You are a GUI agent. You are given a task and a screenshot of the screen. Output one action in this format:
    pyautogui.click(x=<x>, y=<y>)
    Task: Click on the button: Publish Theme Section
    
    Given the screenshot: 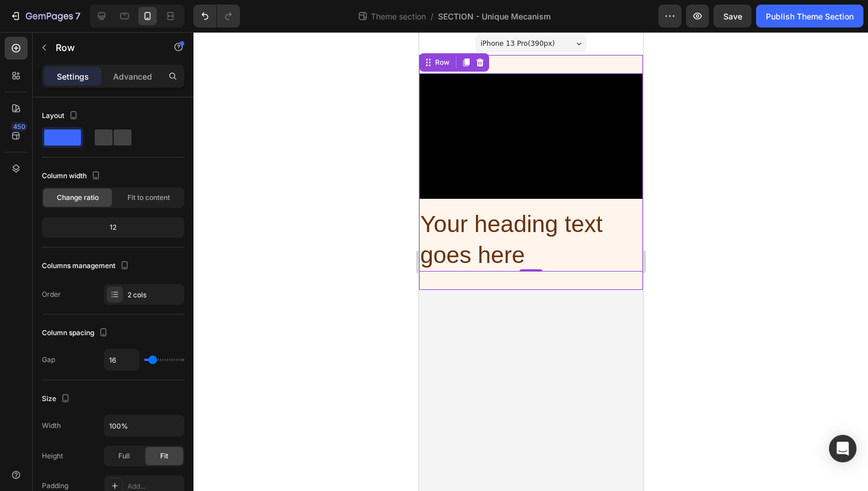 What is the action you would take?
    pyautogui.click(x=809, y=16)
    